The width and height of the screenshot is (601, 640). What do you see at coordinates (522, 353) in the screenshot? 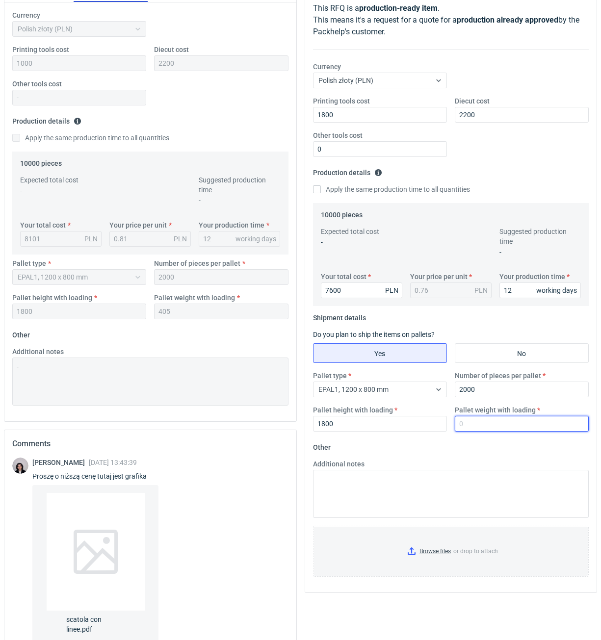
I see `label: No` at bounding box center [522, 353].